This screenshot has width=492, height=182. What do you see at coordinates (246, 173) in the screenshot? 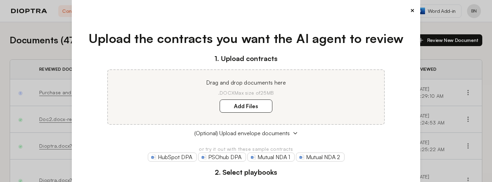
I see `h3: 2. Select playbooks` at bounding box center [246, 173].